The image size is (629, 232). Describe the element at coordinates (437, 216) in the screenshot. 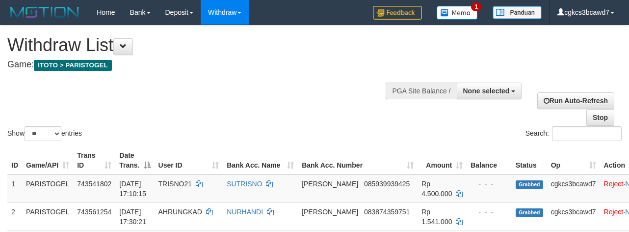

I see `span: Rp 1.541.000` at that location.